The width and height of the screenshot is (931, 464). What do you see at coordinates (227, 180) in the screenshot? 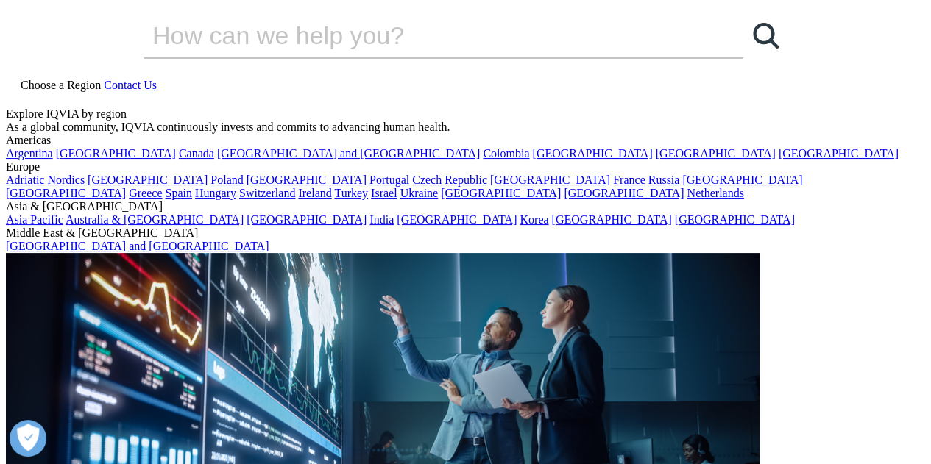
I see `a: Poland` at bounding box center [227, 180].